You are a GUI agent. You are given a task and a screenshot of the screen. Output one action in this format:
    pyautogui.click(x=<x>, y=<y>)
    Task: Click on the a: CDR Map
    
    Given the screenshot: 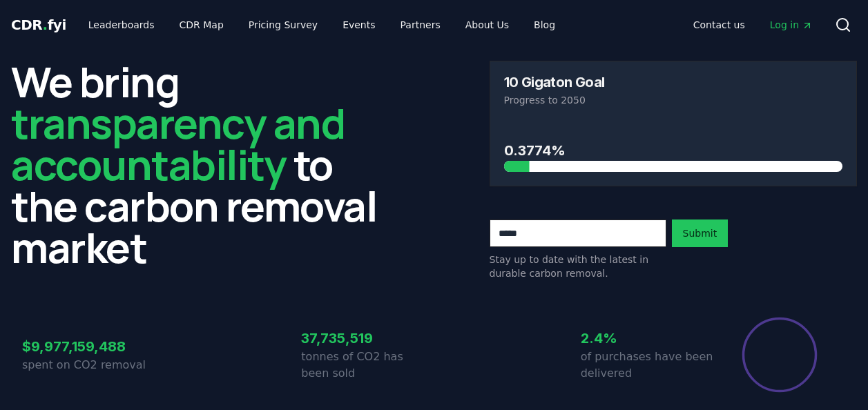 What is the action you would take?
    pyautogui.click(x=202, y=25)
    